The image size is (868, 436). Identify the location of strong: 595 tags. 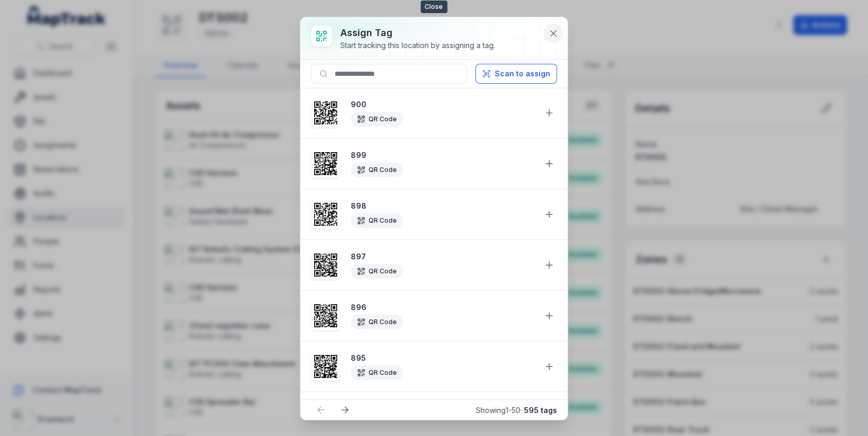
(540, 410).